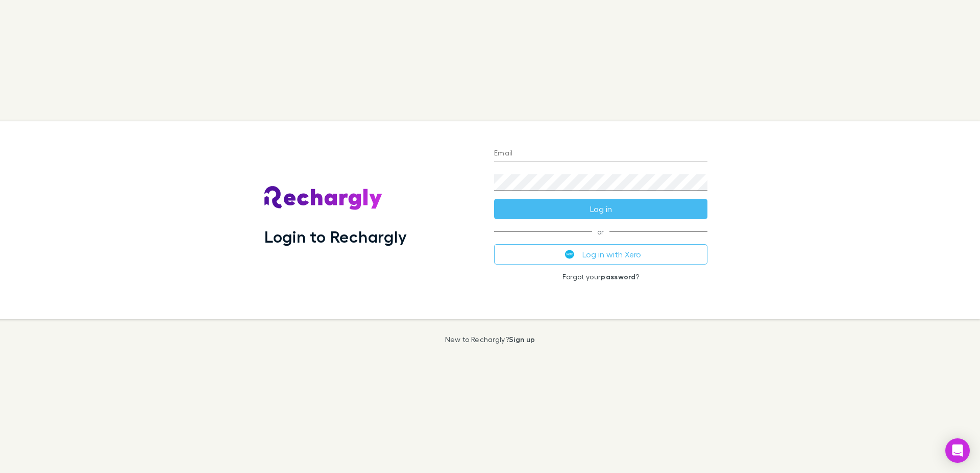  What do you see at coordinates (569, 255) in the screenshot?
I see `img: Xero's logo` at bounding box center [569, 255].